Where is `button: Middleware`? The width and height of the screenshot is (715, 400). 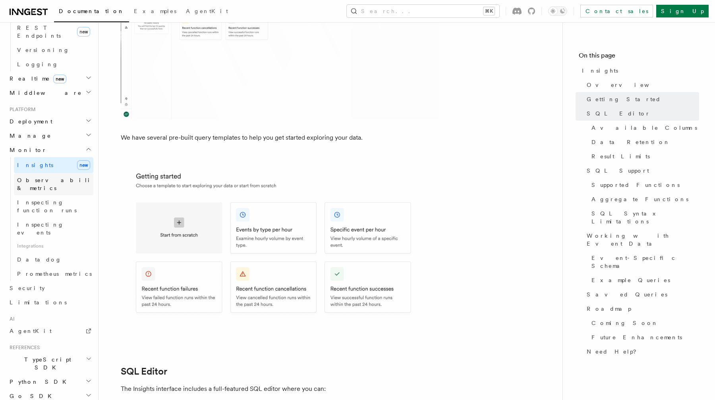
button: Middleware is located at coordinates (50, 93).